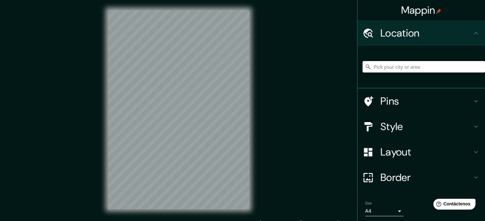 The image size is (485, 221). Describe the element at coordinates (421, 101) in the screenshot. I see `div: Pins` at that location.